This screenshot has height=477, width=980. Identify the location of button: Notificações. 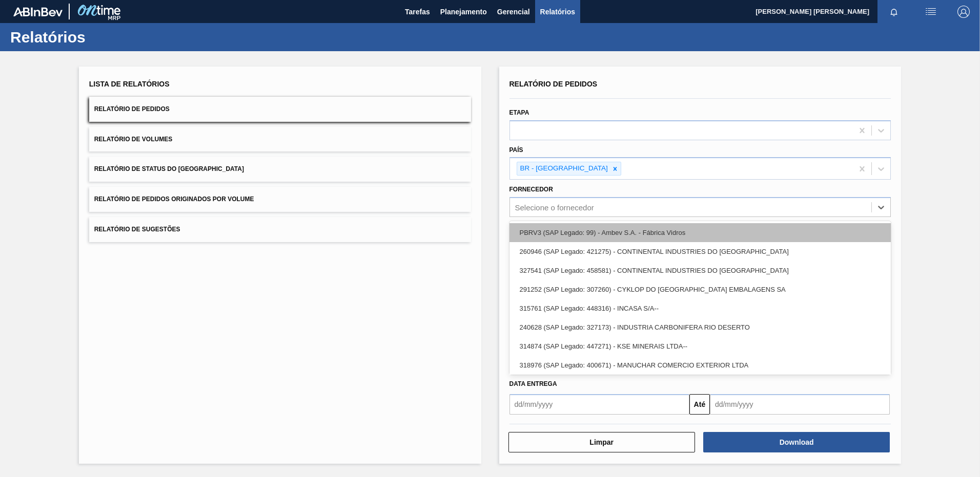
(894, 12).